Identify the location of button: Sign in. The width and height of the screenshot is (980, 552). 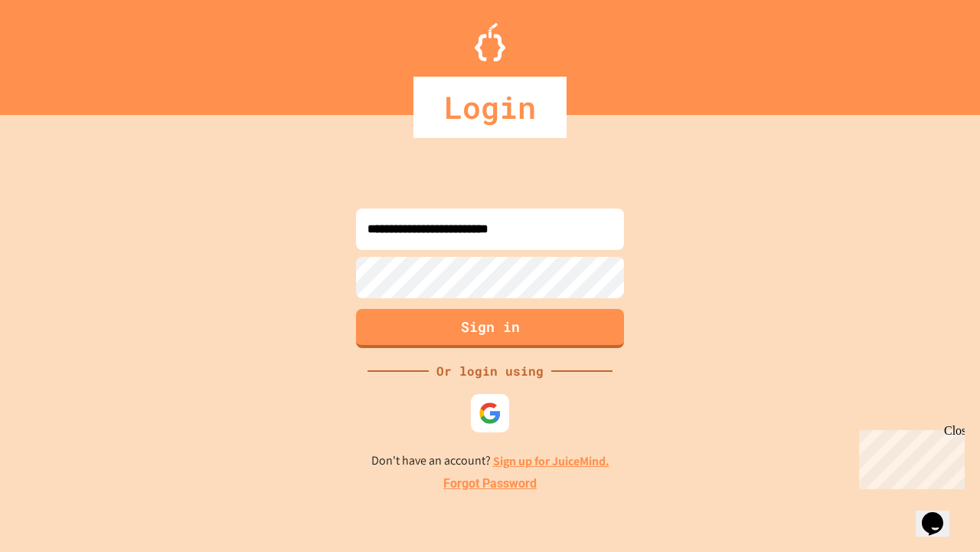
(490, 328).